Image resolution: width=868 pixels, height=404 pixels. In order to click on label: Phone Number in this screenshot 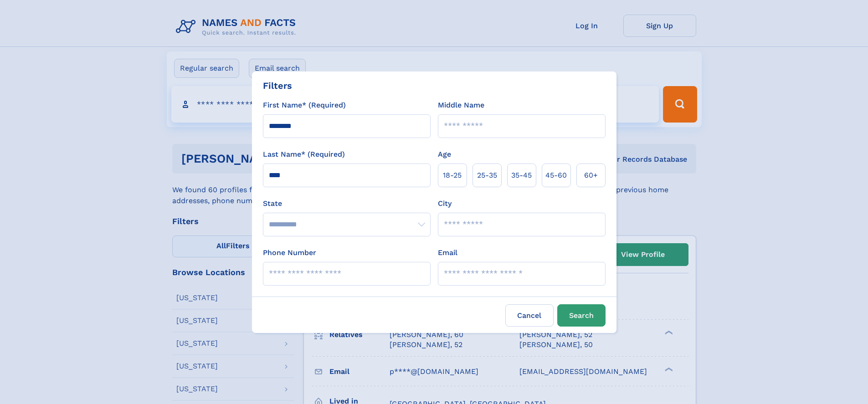, I will do `click(289, 253)`.